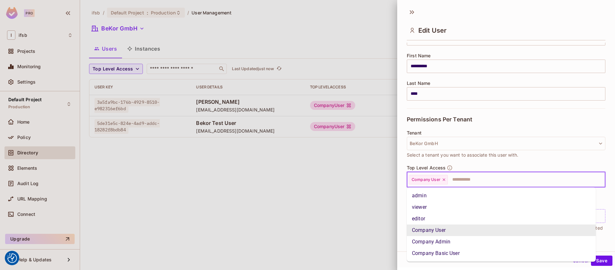 The width and height of the screenshot is (615, 270). I want to click on span: Permissions Per Tenant, so click(439, 119).